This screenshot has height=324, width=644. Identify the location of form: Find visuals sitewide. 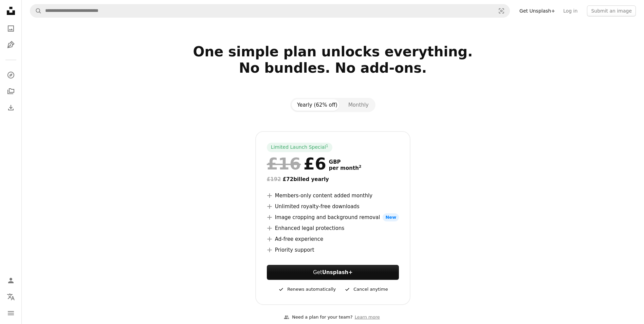
(270, 11).